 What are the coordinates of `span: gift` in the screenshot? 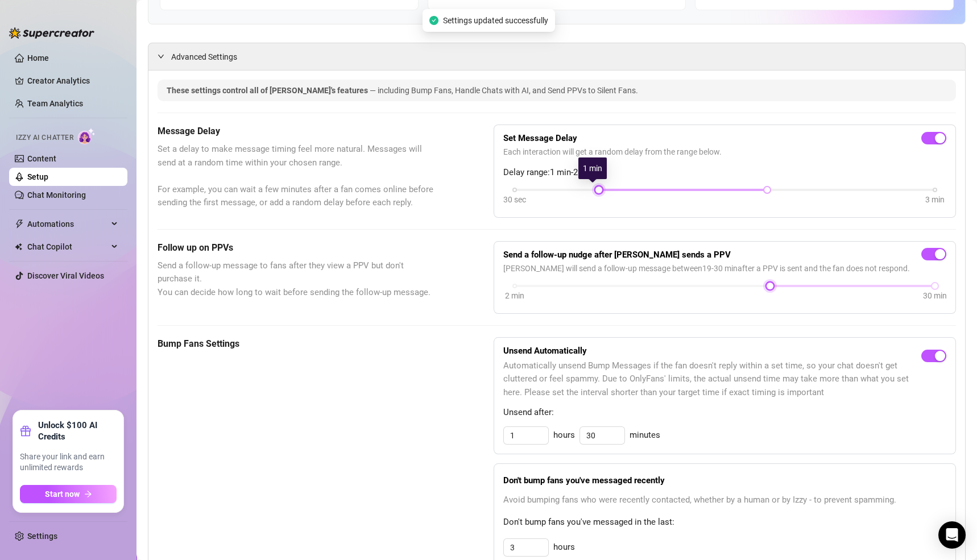 It's located at (25, 431).